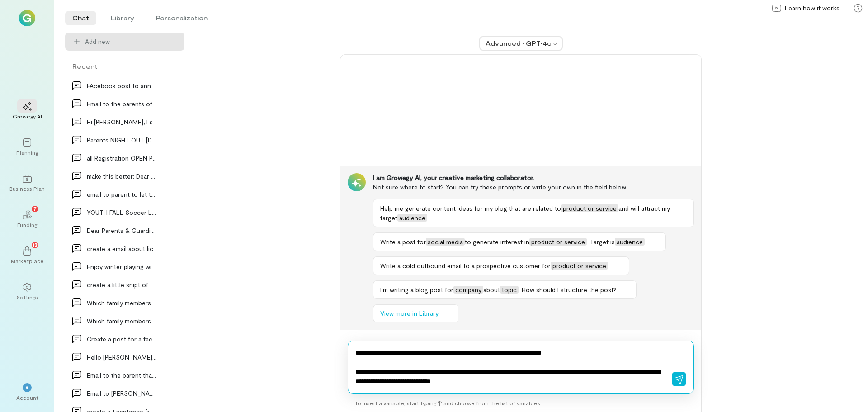 The height and width of the screenshot is (412, 868). I want to click on span: . Target is, so click(601, 242).